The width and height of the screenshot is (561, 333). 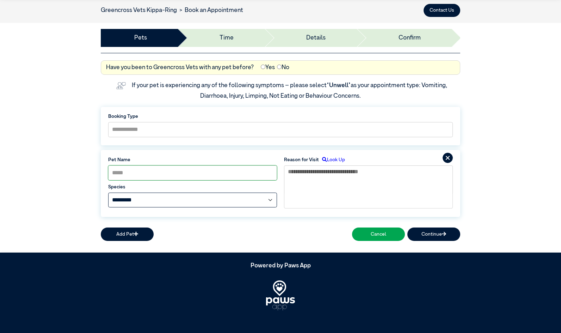 What do you see at coordinates (263, 67) in the screenshot?
I see `input: Yes` at bounding box center [263, 67].